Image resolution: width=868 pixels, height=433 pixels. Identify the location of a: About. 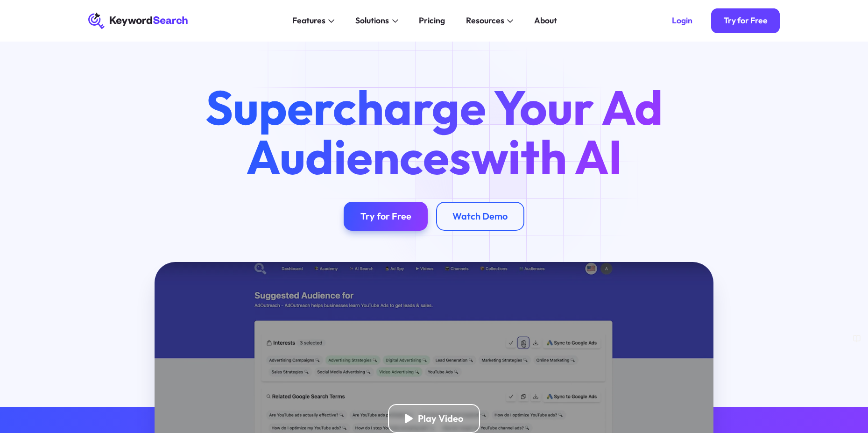
(546, 21).